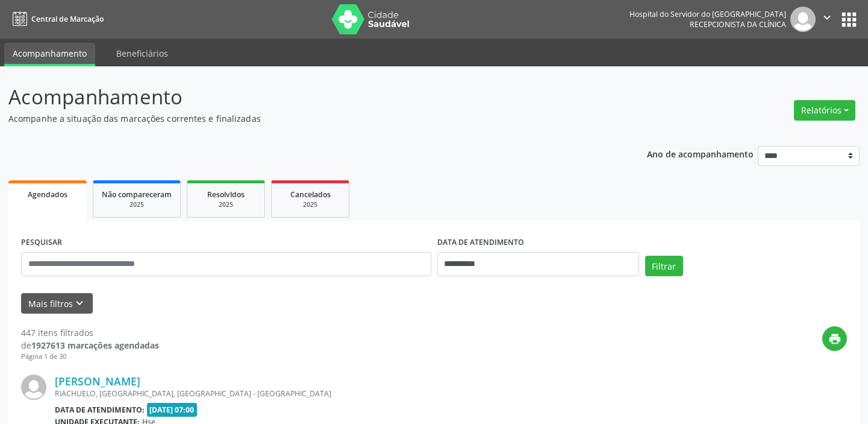 The image size is (868, 424). What do you see at coordinates (226, 195) in the screenshot?
I see `span: Resolvidos` at bounding box center [226, 195].